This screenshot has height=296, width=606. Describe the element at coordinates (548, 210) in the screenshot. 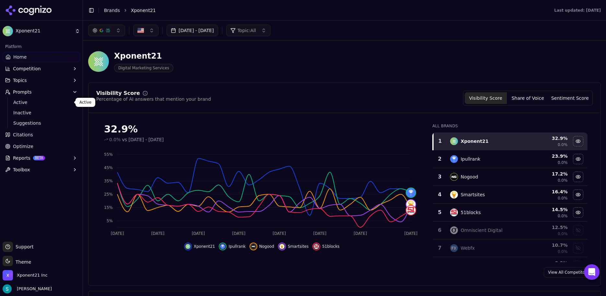

I see `div: 14.5 %` at that location.